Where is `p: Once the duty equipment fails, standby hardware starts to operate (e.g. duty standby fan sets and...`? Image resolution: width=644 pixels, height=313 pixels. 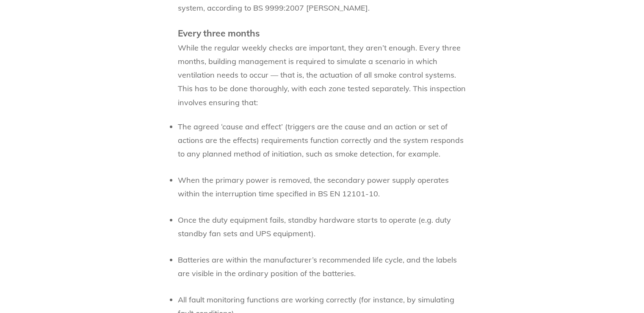
p: Once the duty equipment fails, standby hardware starts to operate (e.g. duty standby fan sets and... is located at coordinates (322, 227).